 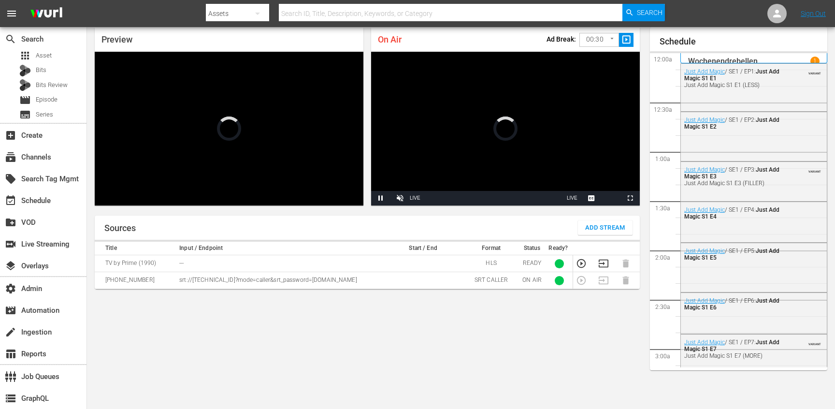 What do you see at coordinates (11, 222) in the screenshot?
I see `span: VOD` at bounding box center [11, 222].